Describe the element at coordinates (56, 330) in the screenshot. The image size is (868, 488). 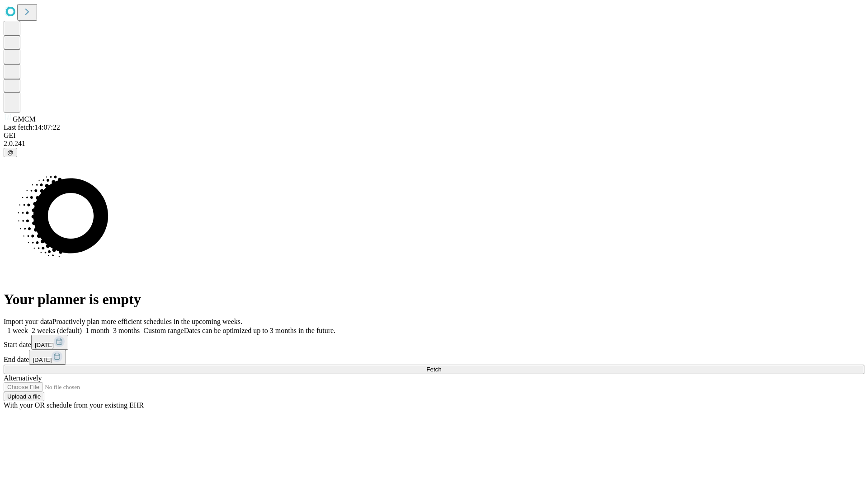
I see `span: 2 weeks (default)` at that location.